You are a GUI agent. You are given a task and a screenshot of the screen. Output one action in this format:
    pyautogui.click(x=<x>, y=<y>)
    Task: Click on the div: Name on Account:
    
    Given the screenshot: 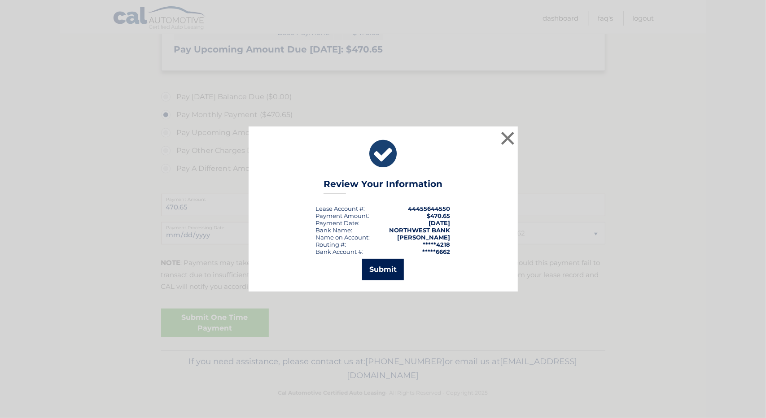 What is the action you would take?
    pyautogui.click(x=343, y=237)
    